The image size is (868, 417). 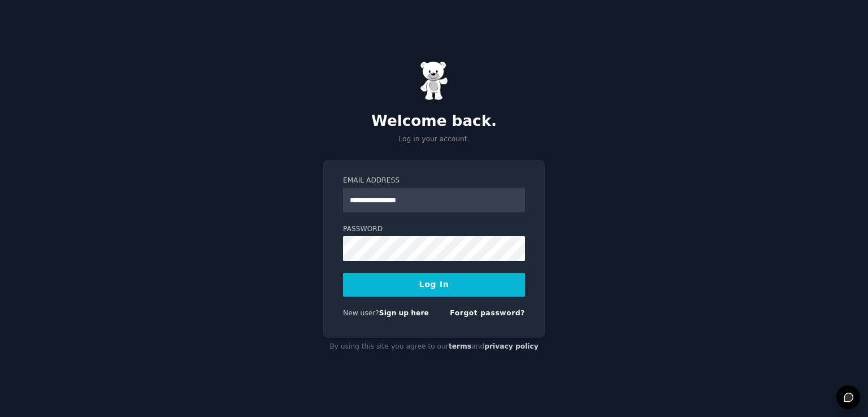 I want to click on span: New user?, so click(x=361, y=313).